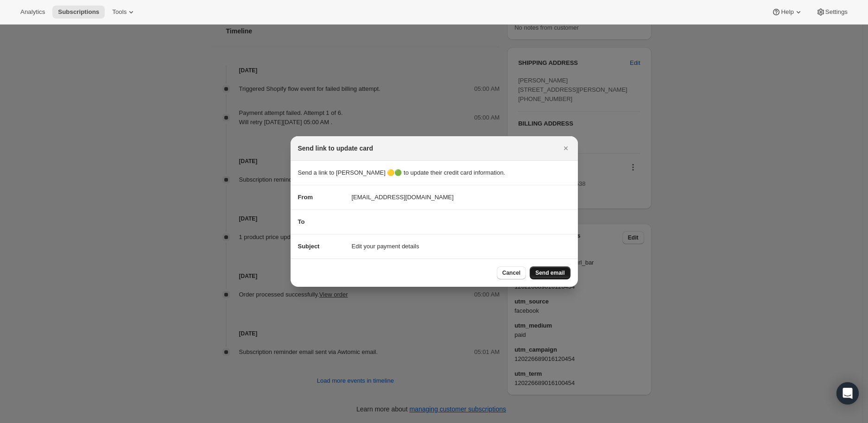 The image size is (868, 423). I want to click on span: Cancel, so click(511, 273).